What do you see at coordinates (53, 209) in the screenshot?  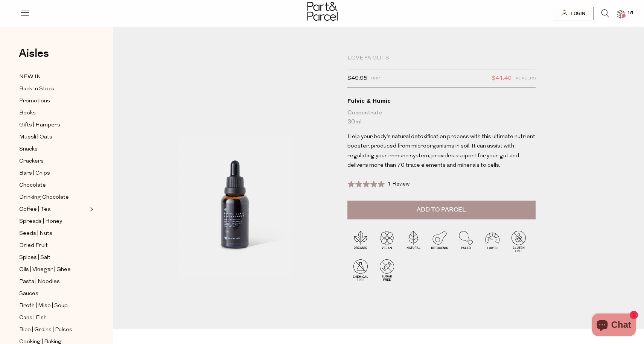 I see `a: Coffee | Tea` at bounding box center [53, 209].